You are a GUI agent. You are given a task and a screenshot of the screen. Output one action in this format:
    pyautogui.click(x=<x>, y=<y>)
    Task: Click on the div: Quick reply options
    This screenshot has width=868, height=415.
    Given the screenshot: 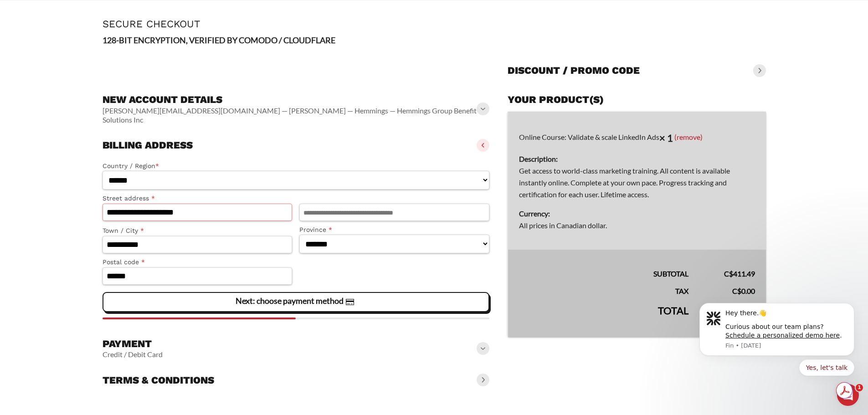 What is the action you would take?
    pyautogui.click(x=91, y=95)
    